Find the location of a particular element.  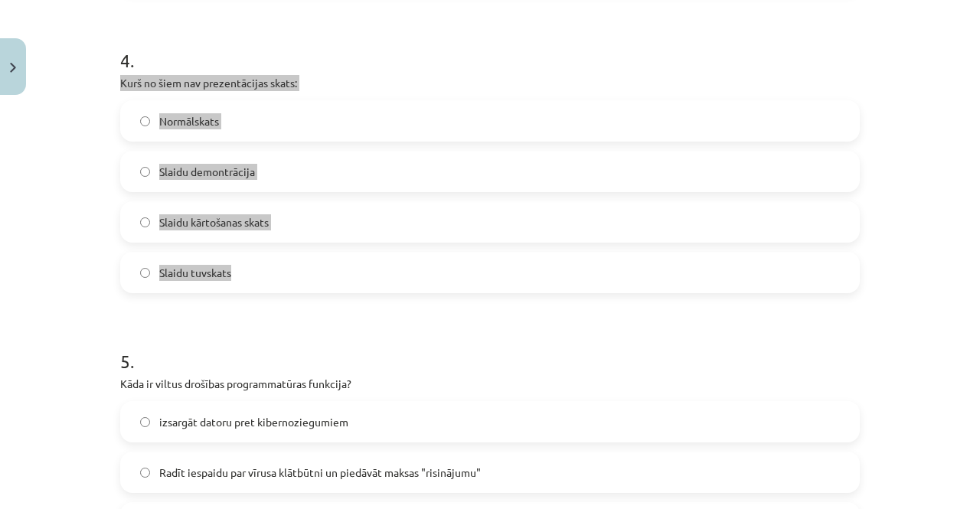

p: Kāda ir viltus drošības programmatūras funkcija? is located at coordinates (490, 383).